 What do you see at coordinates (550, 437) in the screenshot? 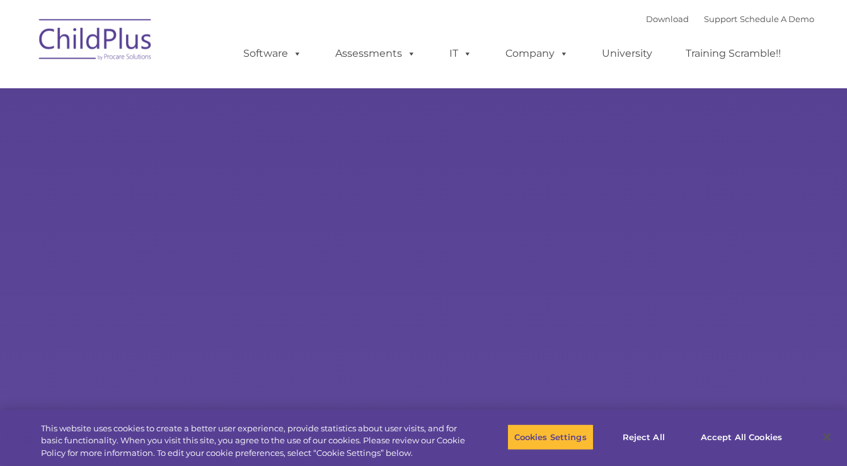
I see `button: Cookies Settings` at bounding box center [550, 437].